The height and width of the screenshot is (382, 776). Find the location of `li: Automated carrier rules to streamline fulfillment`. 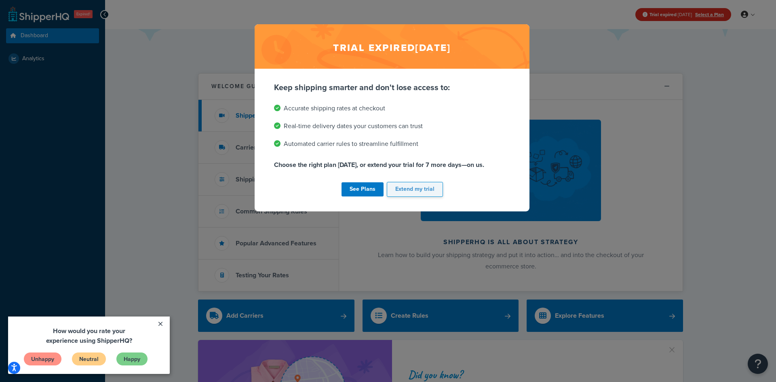

li: Automated carrier rules to streamline fulfillment is located at coordinates (392, 144).